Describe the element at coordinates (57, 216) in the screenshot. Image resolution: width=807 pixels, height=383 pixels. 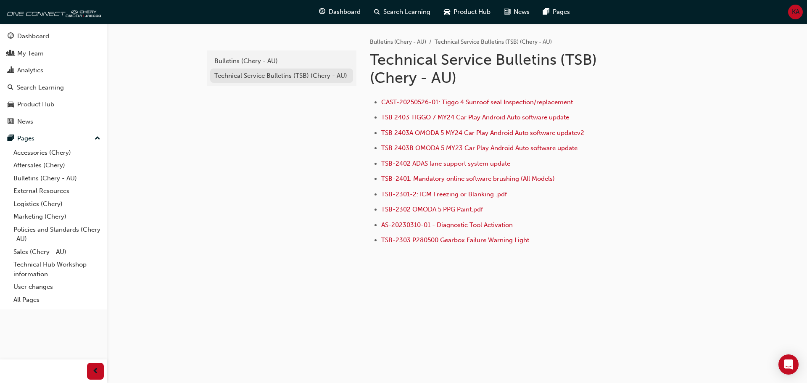
I see `a: Marketing (Chery)` at that location.